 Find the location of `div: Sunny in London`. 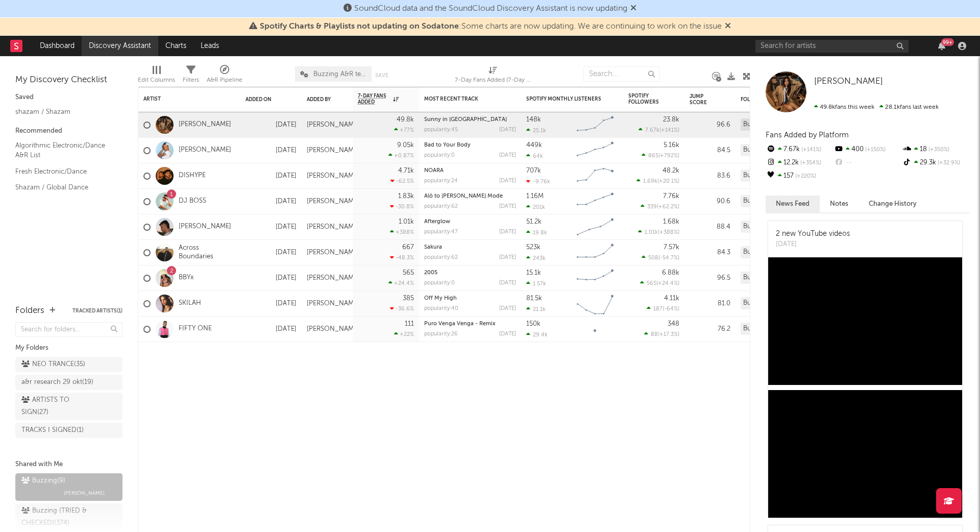

div: Sunny in London is located at coordinates (470, 119).